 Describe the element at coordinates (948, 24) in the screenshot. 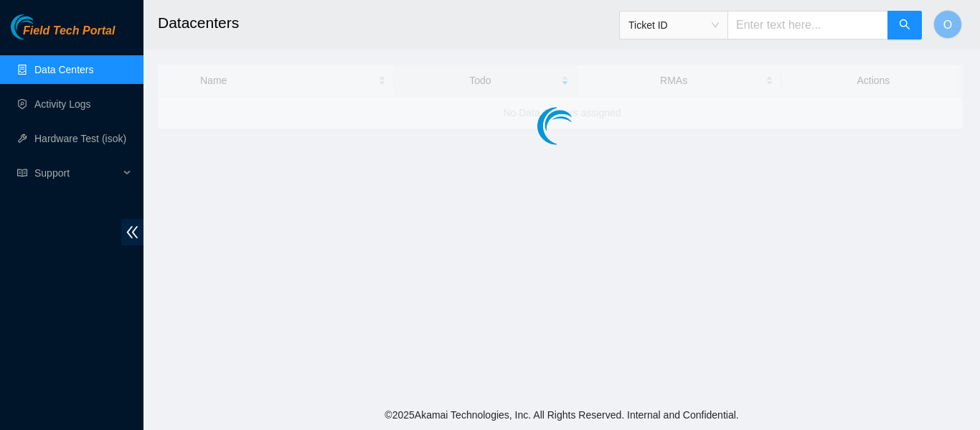

I see `span: O` at that location.